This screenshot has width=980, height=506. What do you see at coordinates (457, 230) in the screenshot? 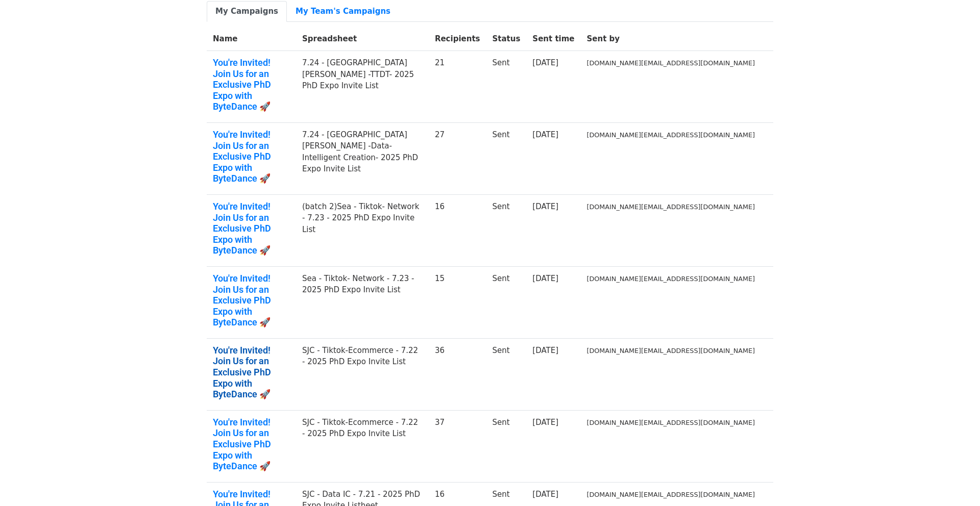
I see `td: 16` at bounding box center [457, 230].